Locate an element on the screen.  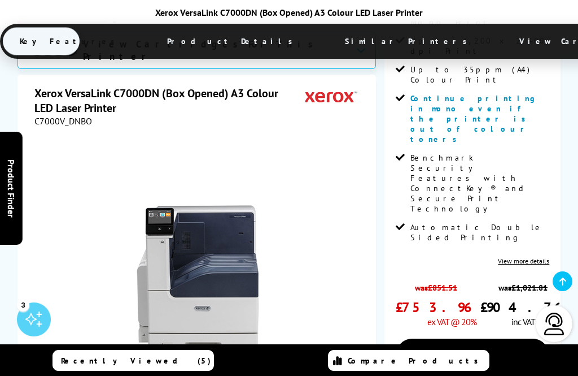
a: View more details is located at coordinates (524, 260).